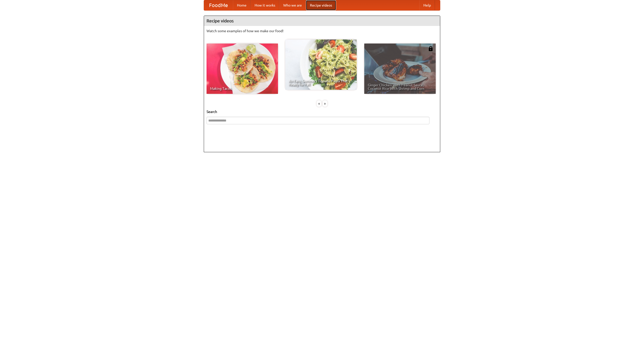 The width and height of the screenshot is (644, 356). Describe the element at coordinates (431, 48) in the screenshot. I see `img: 483408.png` at that location.